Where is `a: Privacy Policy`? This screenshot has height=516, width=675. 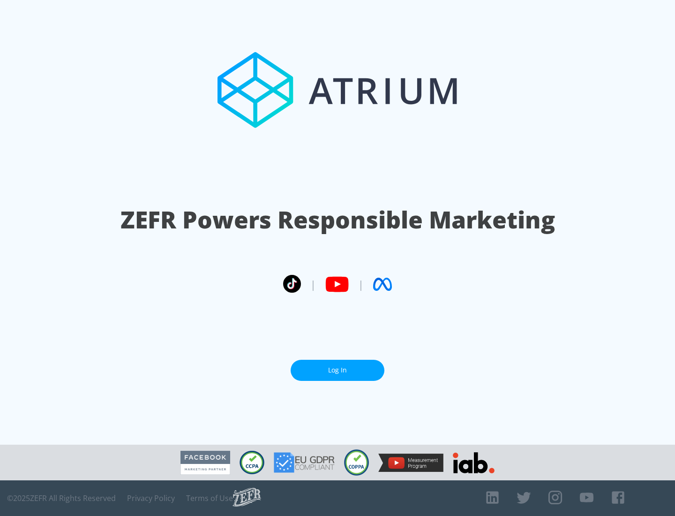 a: Privacy Policy is located at coordinates (151, 498).